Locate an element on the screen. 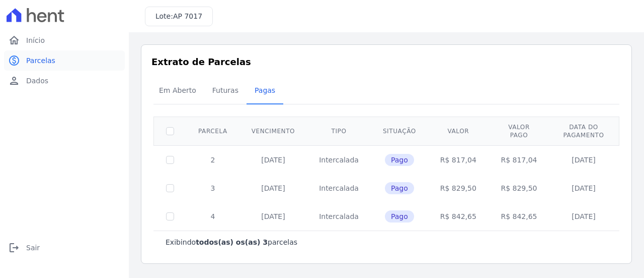 This screenshot has width=644, height=278. th: Data do pagamento is located at coordinates (584, 130).